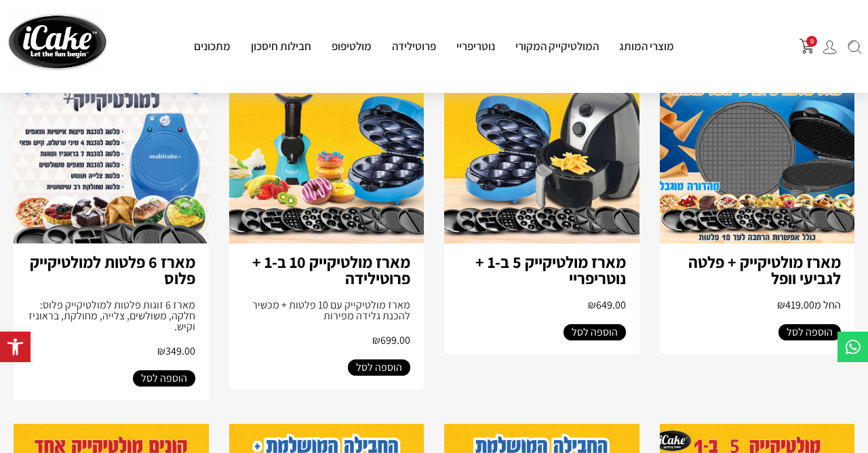 This screenshot has height=453, width=868. I want to click on span: 0, so click(812, 41).